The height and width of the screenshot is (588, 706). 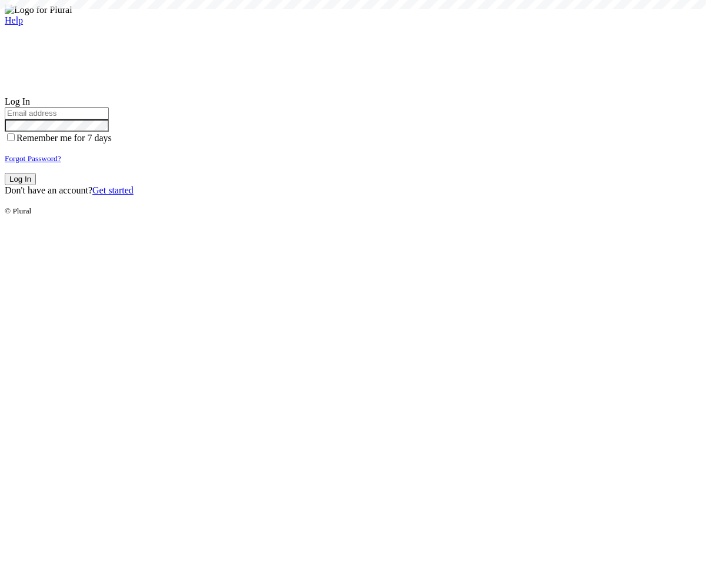 What do you see at coordinates (353, 191) in the screenshot?
I see `div: Don't have an account?` at bounding box center [353, 191].